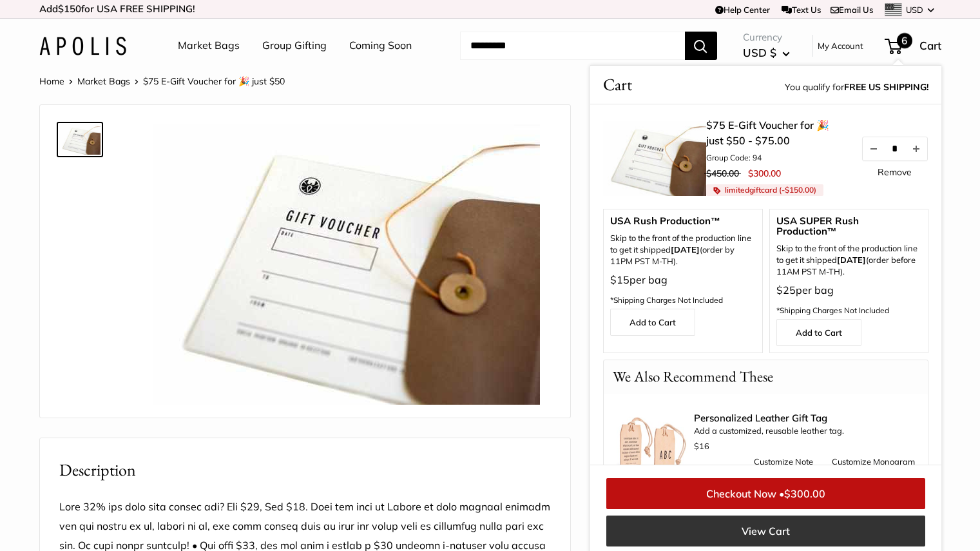  What do you see at coordinates (765, 190) in the screenshot?
I see `li: limitedgiftcard (- )` at bounding box center [765, 190].